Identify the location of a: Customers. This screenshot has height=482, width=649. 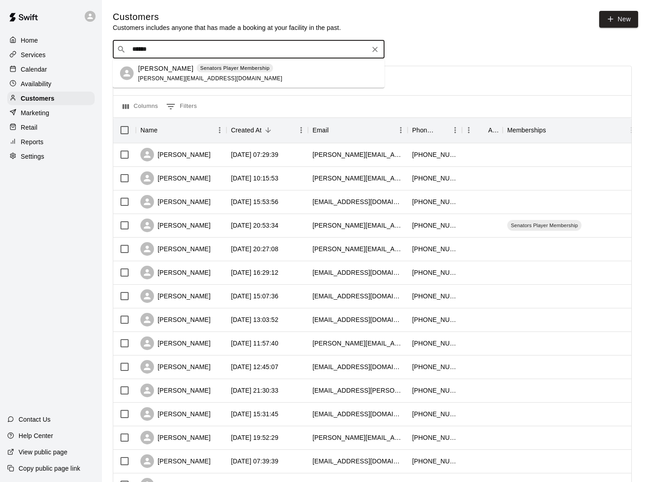
(51, 98).